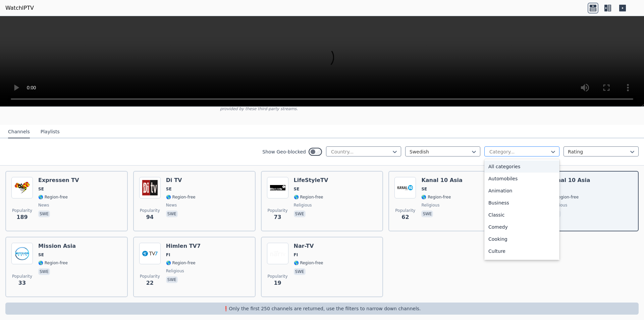 The height and width of the screenshot is (320, 644). What do you see at coordinates (322, 309) in the screenshot?
I see `p: ❗️Only the first 250 channels are returned, use the filters to narrow down channels.` at bounding box center [322, 309].